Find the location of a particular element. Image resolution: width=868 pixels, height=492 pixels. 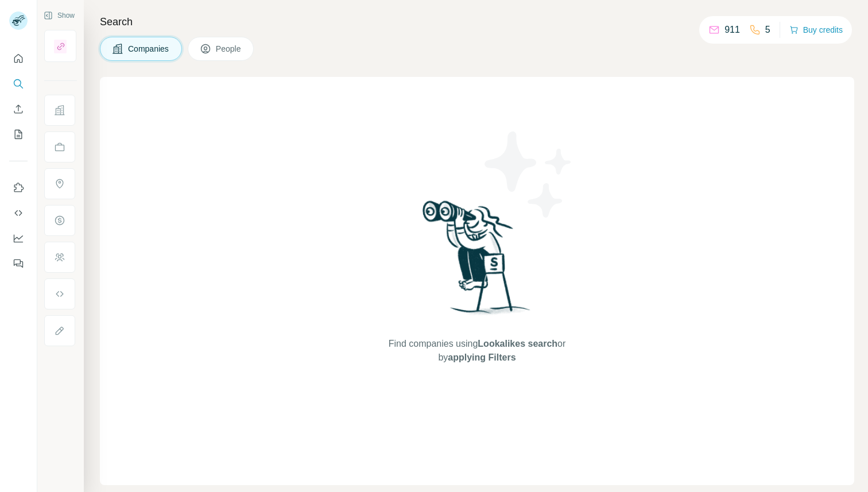

p: 911 is located at coordinates (732, 30).